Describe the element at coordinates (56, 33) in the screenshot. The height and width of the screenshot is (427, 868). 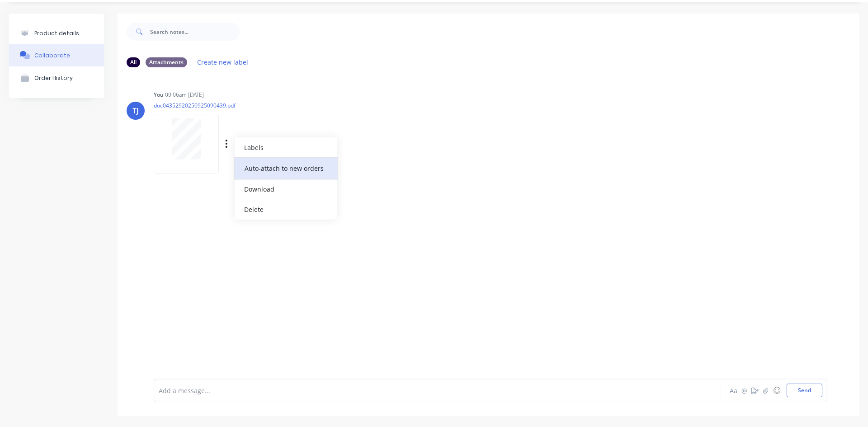
I see `button: Product details` at that location.